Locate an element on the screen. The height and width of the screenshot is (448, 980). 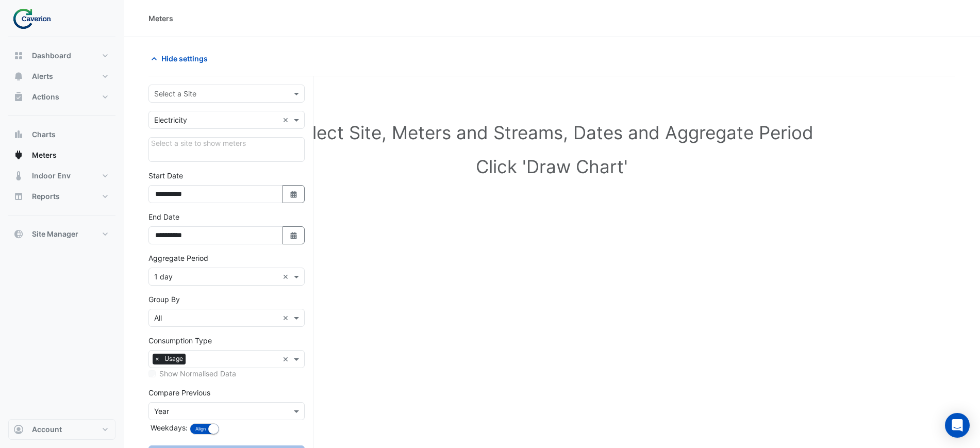
span: Actions is located at coordinates (45, 97).